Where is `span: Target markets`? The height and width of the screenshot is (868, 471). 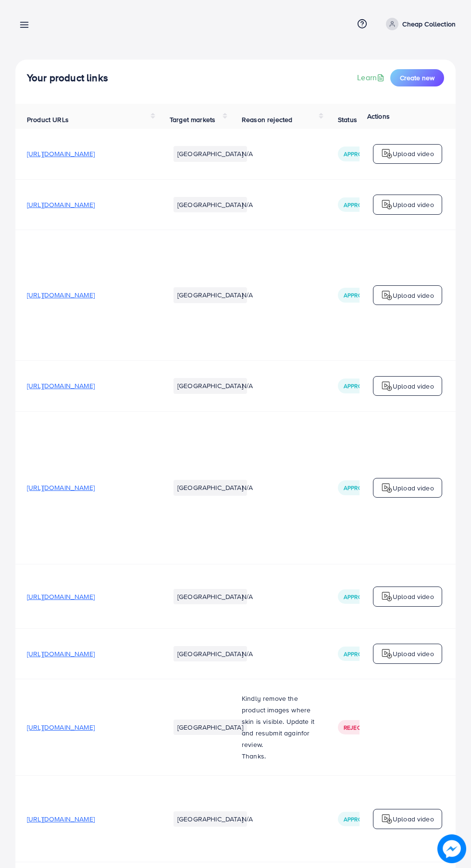
span: Target markets is located at coordinates (192, 120).